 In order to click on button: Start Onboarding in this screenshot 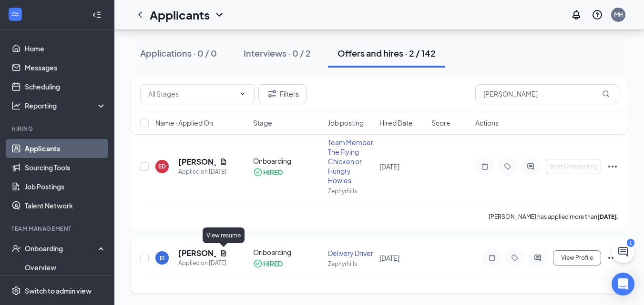, I will do `click(574, 167)`.